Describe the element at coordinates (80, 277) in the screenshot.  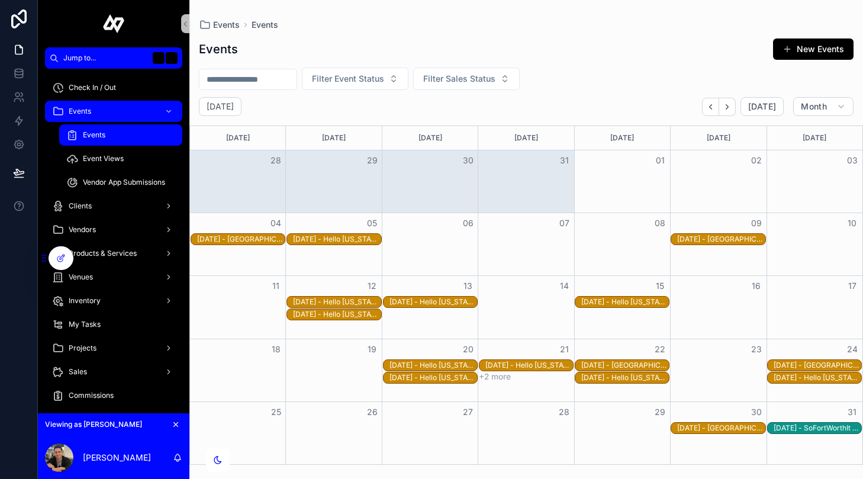
I see `span: Venues` at that location.